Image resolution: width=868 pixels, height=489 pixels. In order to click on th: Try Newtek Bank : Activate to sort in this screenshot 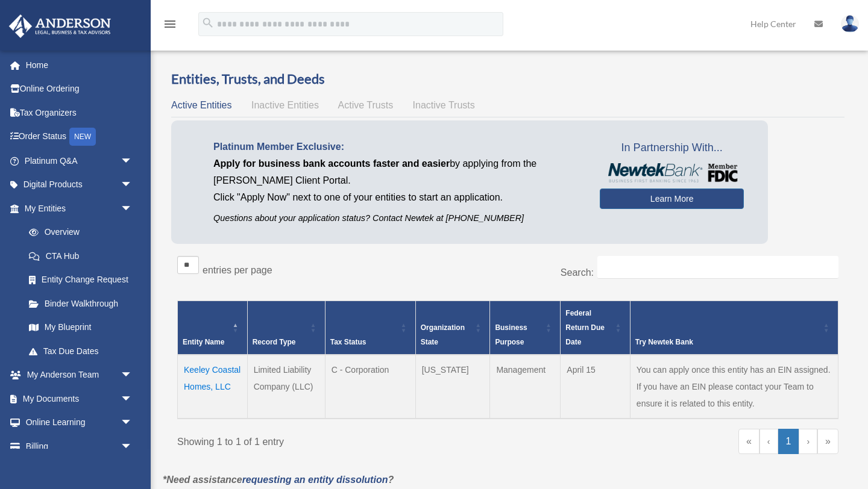, I will do `click(733, 328)`.